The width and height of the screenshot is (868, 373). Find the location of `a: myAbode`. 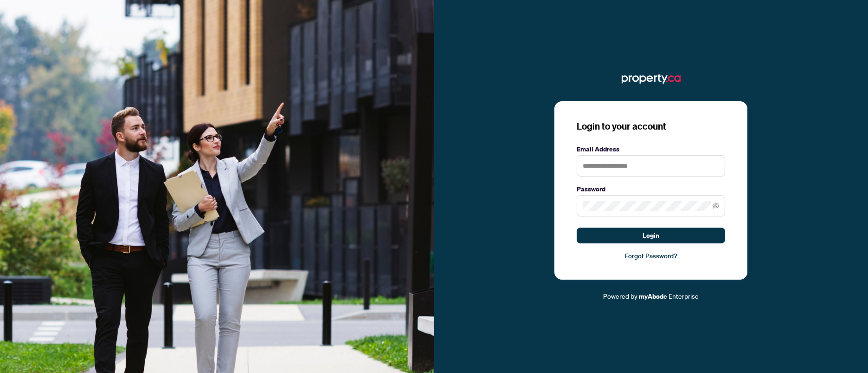

a: myAbode is located at coordinates (653, 296).